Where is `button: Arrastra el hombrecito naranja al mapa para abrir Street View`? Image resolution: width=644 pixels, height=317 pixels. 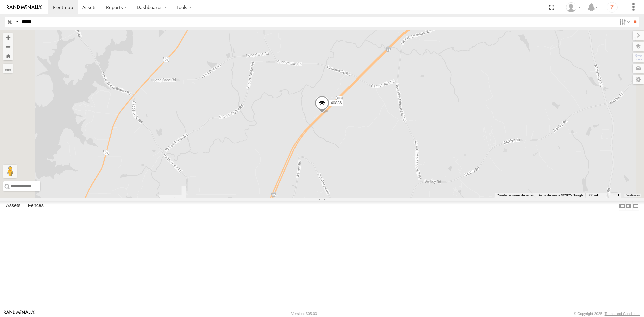 button: Arrastra el hombrecito naranja al mapa para abrir Street View is located at coordinates (10, 172).